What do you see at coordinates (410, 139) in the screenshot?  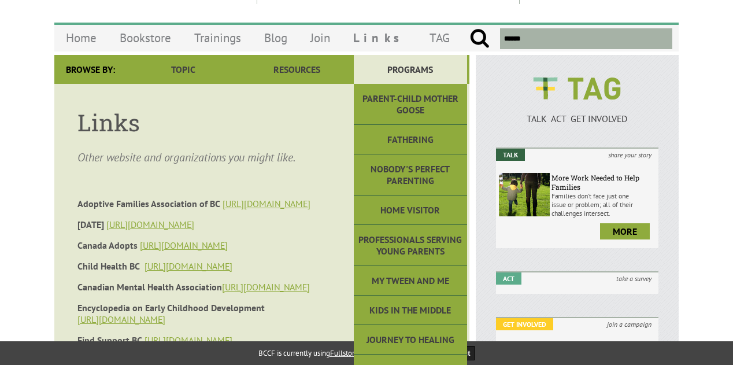 I see `a: Fathering` at bounding box center [410, 139].